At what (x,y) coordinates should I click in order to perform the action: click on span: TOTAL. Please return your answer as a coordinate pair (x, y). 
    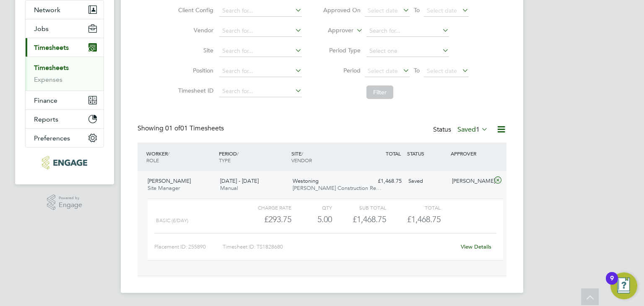
    Looking at the image, I should click on (394, 153).